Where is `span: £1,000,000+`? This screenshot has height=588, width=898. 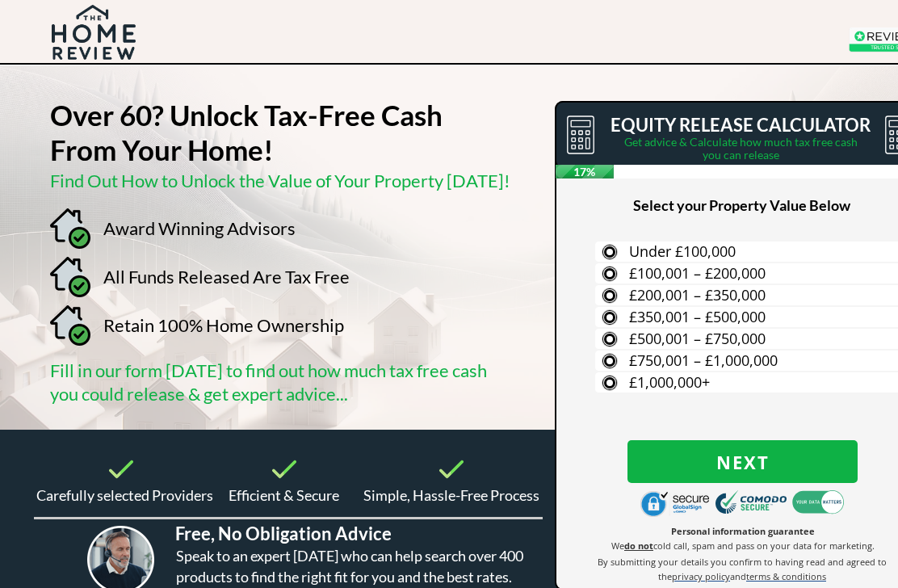 span: £1,000,000+ is located at coordinates (670, 382).